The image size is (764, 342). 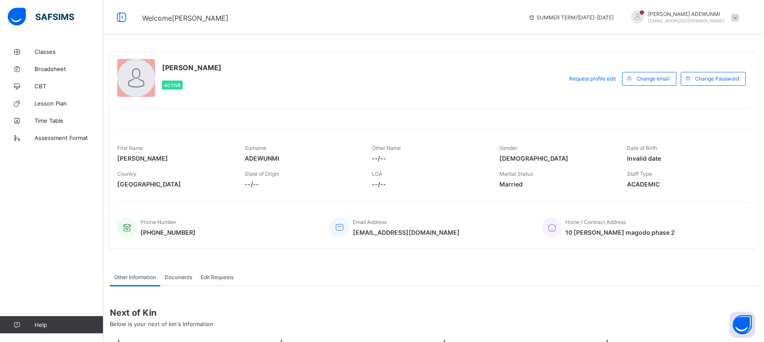 I want to click on span: Home / Contract Address, so click(x=595, y=222).